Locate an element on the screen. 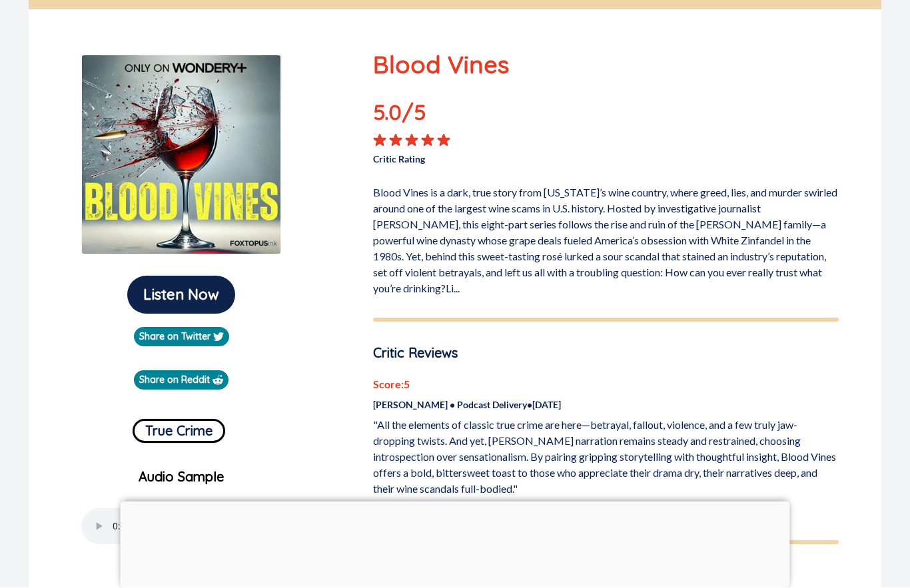 This screenshot has width=910, height=588. audio: Your browser does not support the audio element is located at coordinates (181, 526).